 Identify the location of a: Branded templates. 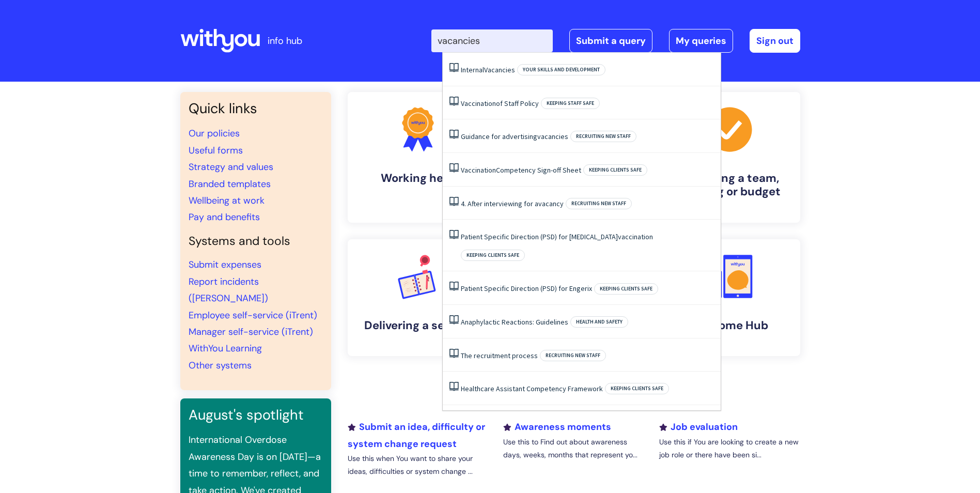
(230, 184).